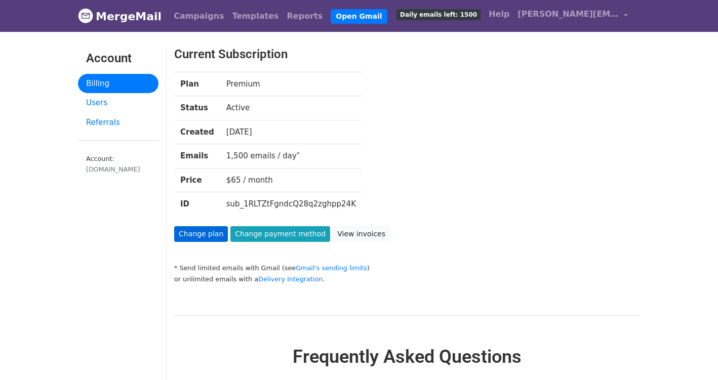 The width and height of the screenshot is (718, 380). Describe the element at coordinates (499, 14) in the screenshot. I see `a: Help` at that location.